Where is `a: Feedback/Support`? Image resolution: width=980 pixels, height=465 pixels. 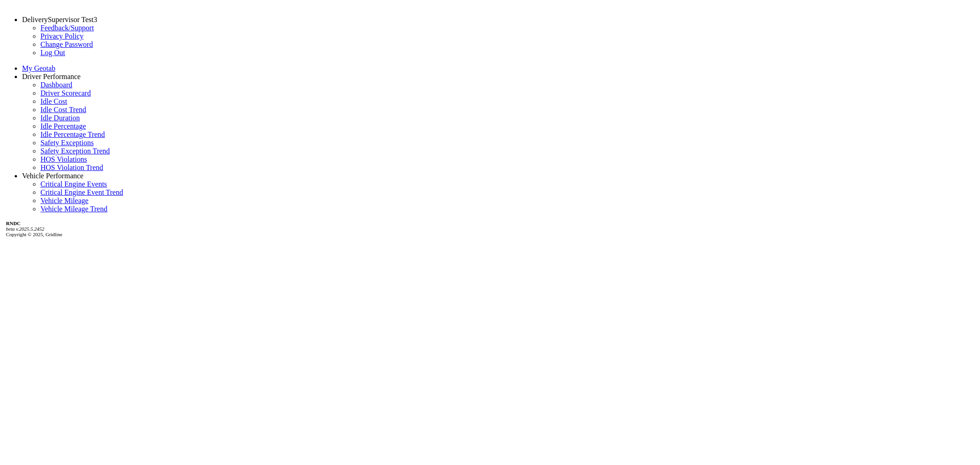
a: Feedback/Support is located at coordinates (67, 28).